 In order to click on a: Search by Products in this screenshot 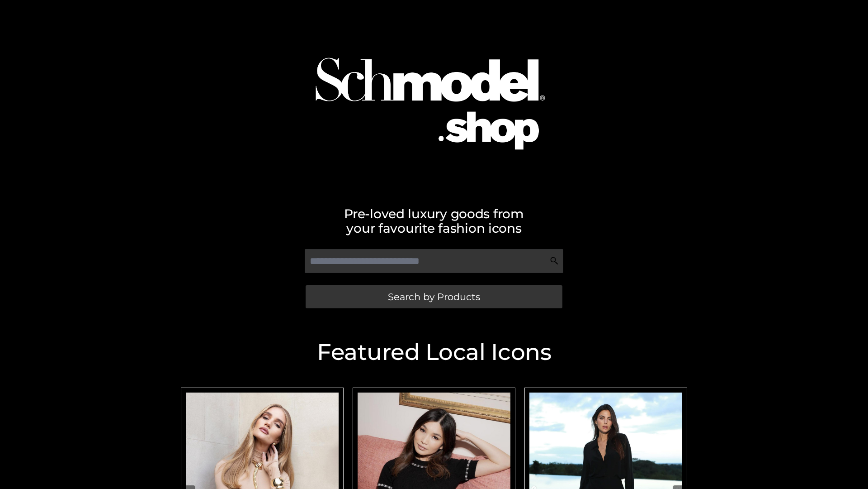, I will do `click(434, 296)`.